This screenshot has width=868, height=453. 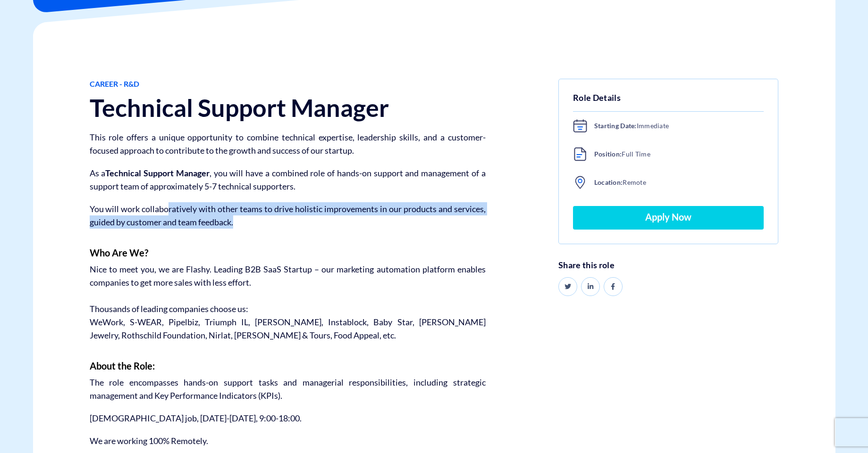 What do you see at coordinates (591, 287) in the screenshot?
I see `a: Share on LinkedIn` at bounding box center [591, 287].